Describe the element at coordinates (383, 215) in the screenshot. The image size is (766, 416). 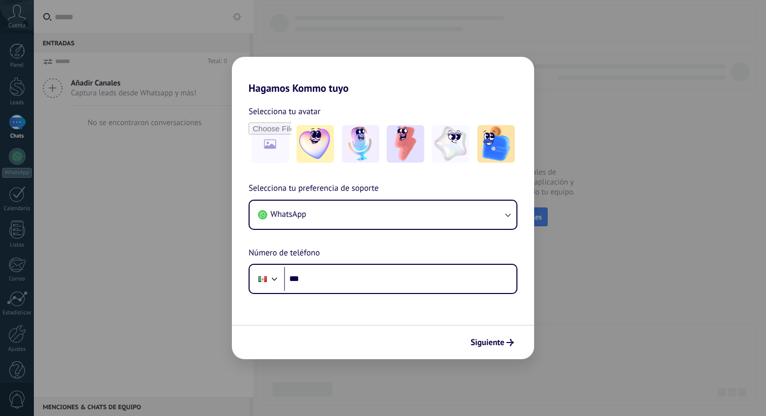
I see `button: WhatsApp` at that location.